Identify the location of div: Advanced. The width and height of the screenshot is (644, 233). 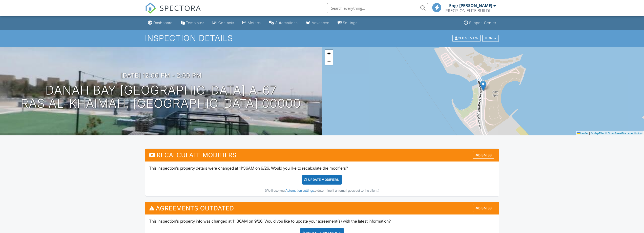
(321, 23).